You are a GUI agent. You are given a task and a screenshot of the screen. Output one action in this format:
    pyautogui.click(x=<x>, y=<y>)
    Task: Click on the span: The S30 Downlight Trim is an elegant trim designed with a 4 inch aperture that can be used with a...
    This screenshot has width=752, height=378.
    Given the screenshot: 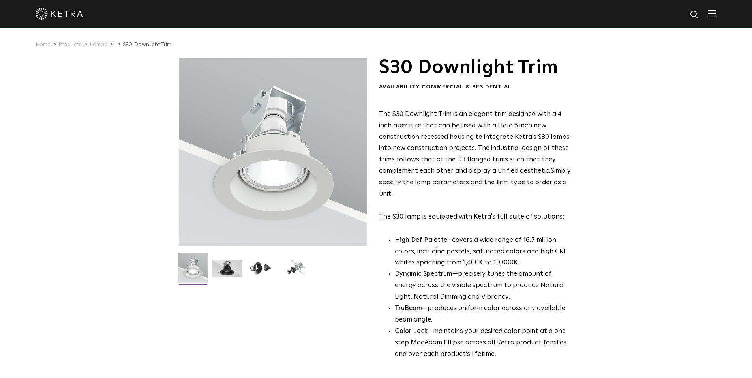 What is the action you would take?
    pyautogui.click(x=474, y=142)
    